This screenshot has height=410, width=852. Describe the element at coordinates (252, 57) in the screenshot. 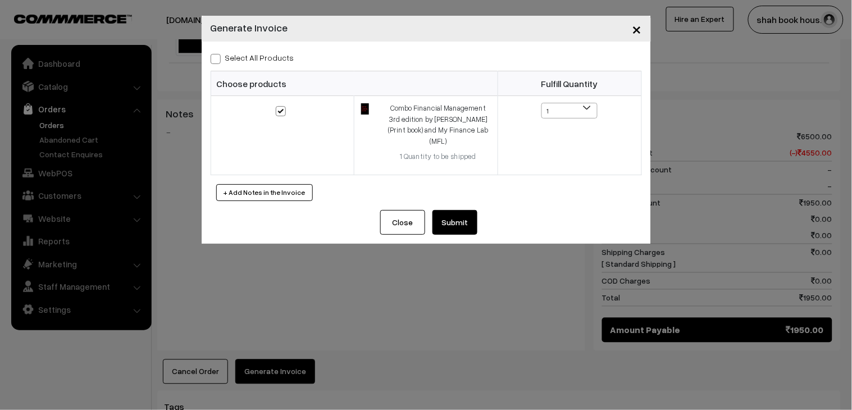

I see `label: Select all Products` at that location.